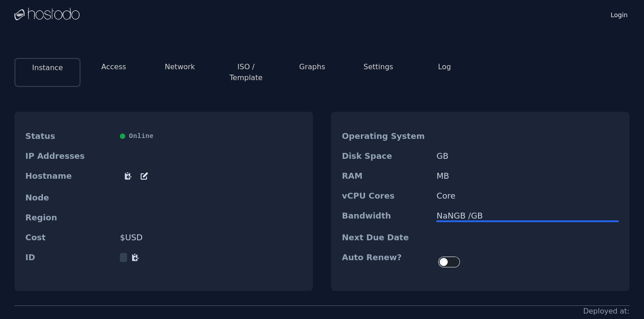 The image size is (644, 319). Describe the element at coordinates (378, 67) in the screenshot. I see `button: Settings` at that location.